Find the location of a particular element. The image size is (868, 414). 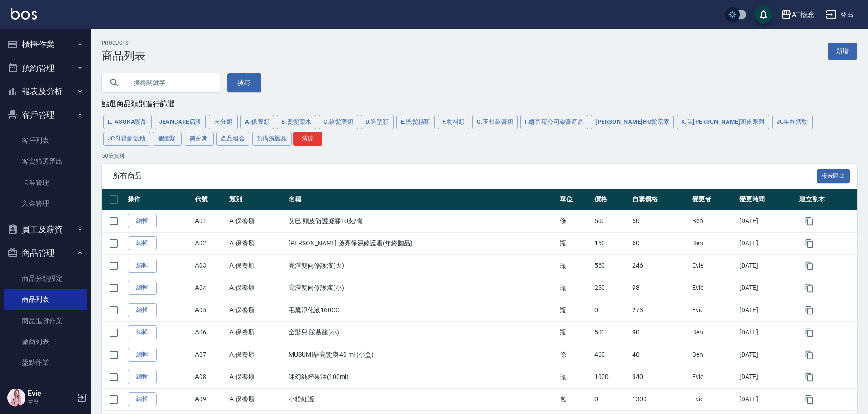

button: 清除 is located at coordinates (307, 139).